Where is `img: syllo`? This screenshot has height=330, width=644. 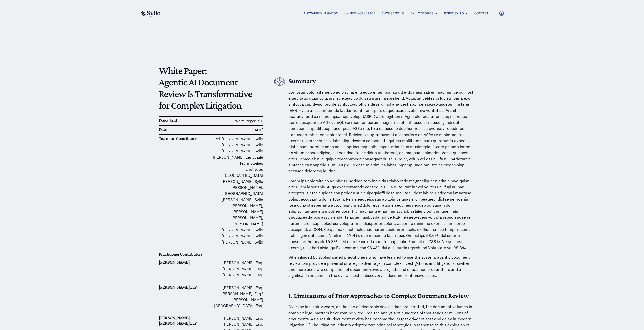 img: syllo is located at coordinates (150, 14).